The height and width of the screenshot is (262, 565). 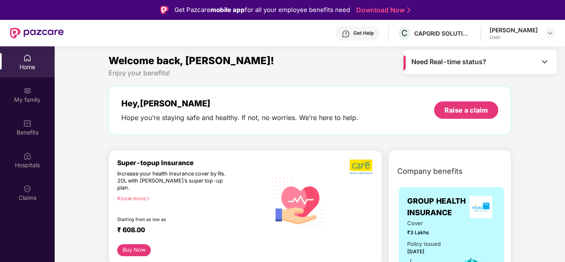 I want to click on img: Logo, so click(x=164, y=10).